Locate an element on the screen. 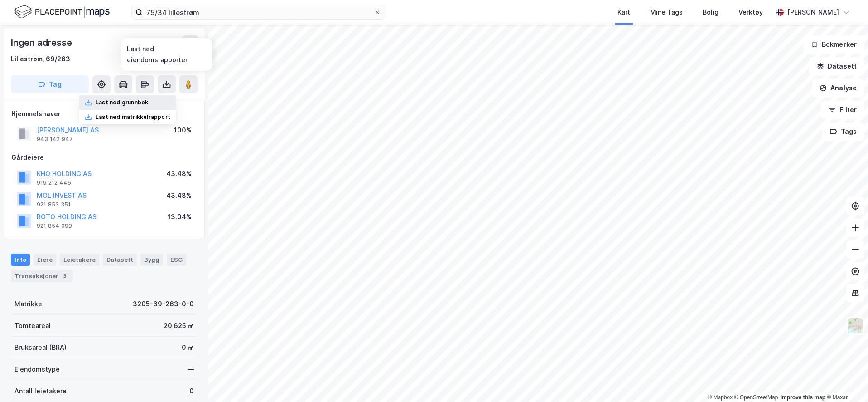 This screenshot has height=402, width=868. div: Info is located at coordinates (20, 259).